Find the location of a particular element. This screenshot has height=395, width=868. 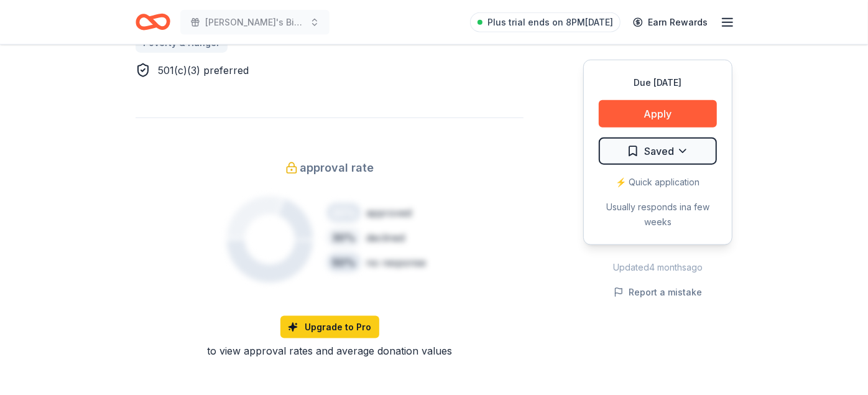

button: Apply is located at coordinates (658, 114).